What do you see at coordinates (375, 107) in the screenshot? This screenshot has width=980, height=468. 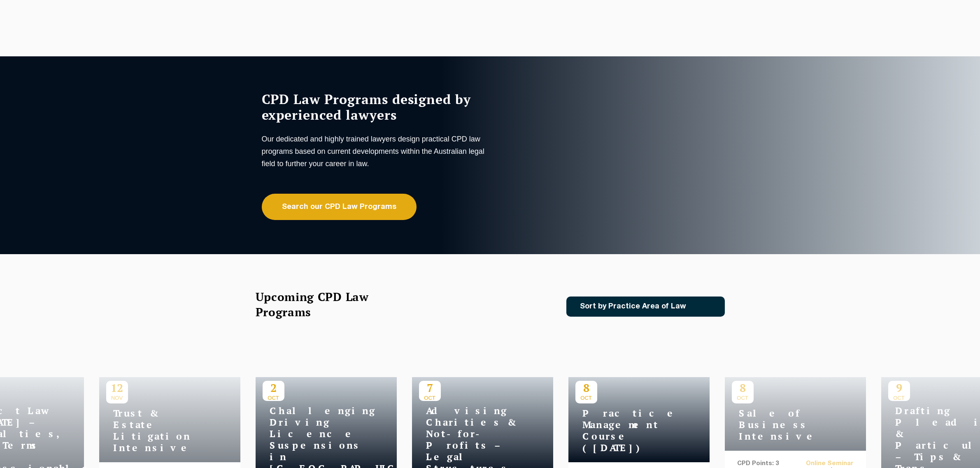 I see `h1: CPD Law Programs designed by experienced lawyers` at bounding box center [375, 107].